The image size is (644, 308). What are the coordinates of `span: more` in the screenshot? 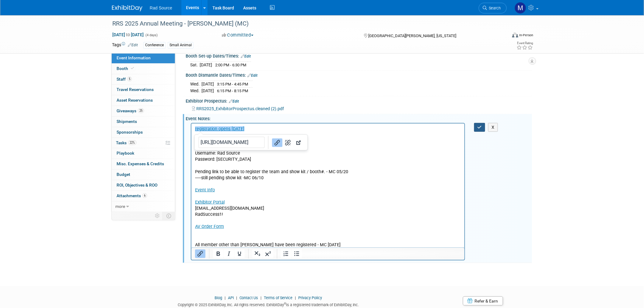 It's located at (120, 206).